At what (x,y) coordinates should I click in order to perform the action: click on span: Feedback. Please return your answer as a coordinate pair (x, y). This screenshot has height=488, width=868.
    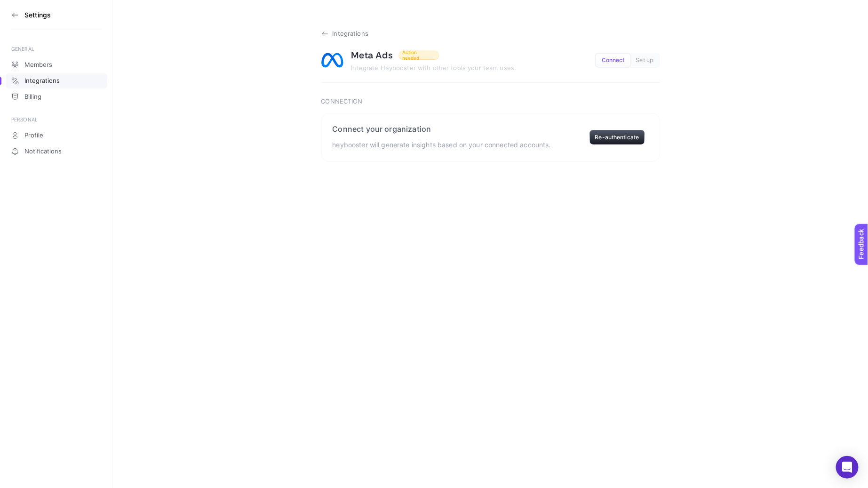
    Looking at the image, I should click on (21, 7).